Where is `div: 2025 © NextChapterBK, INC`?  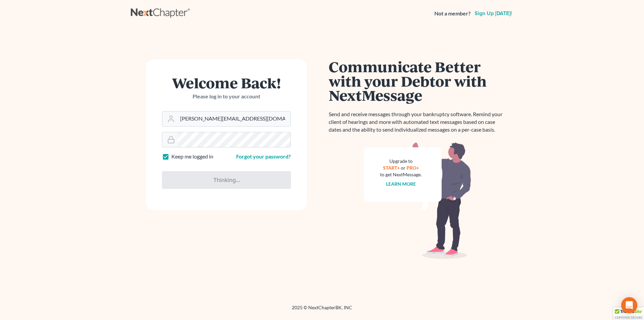 div: 2025 © NextChapterBK, INC is located at coordinates (322, 311).